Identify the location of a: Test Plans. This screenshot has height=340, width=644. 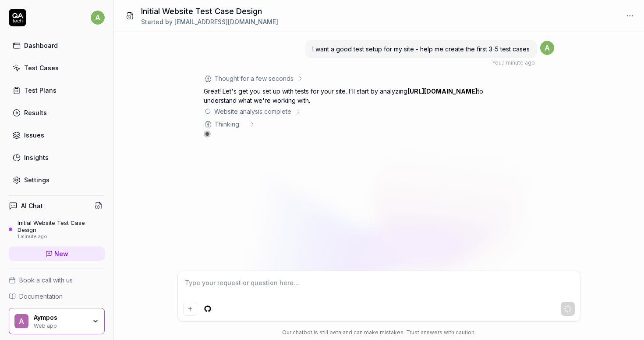
(56, 90).